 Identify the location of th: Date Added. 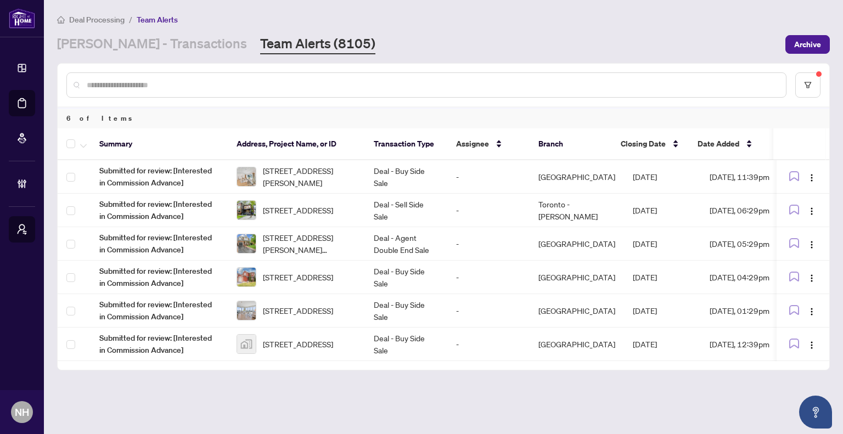
(738, 144).